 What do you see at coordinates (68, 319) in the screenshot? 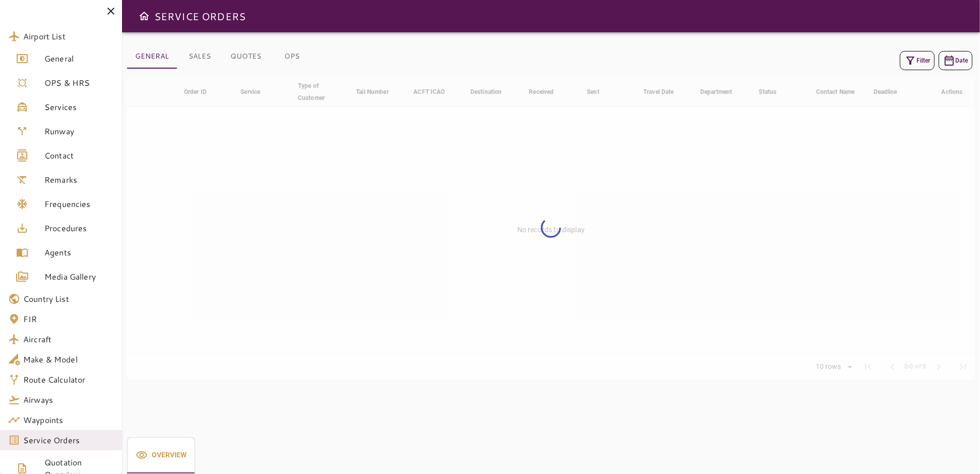
I see `span: FIR` at bounding box center [68, 319].